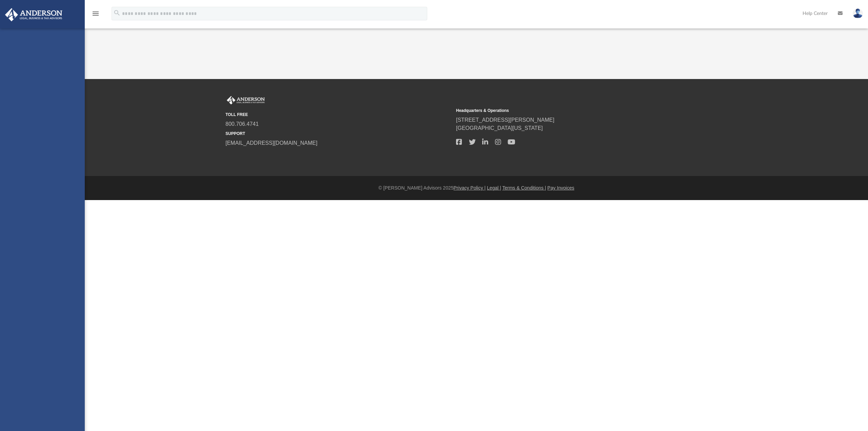 The height and width of the screenshot is (431, 868). I want to click on a: menu, so click(95, 16).